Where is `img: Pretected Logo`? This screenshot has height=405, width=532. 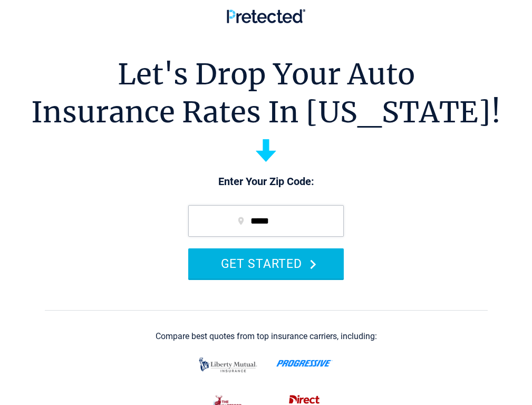
img: Pretected Logo is located at coordinates (266, 16).